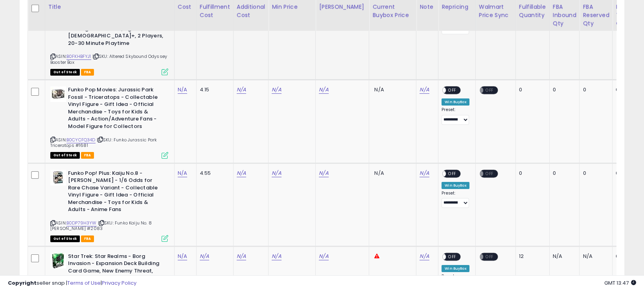 This screenshot has width=644, height=291. Describe the element at coordinates (595, 15) in the screenshot. I see `div: FBA Reserved Qty` at that location.